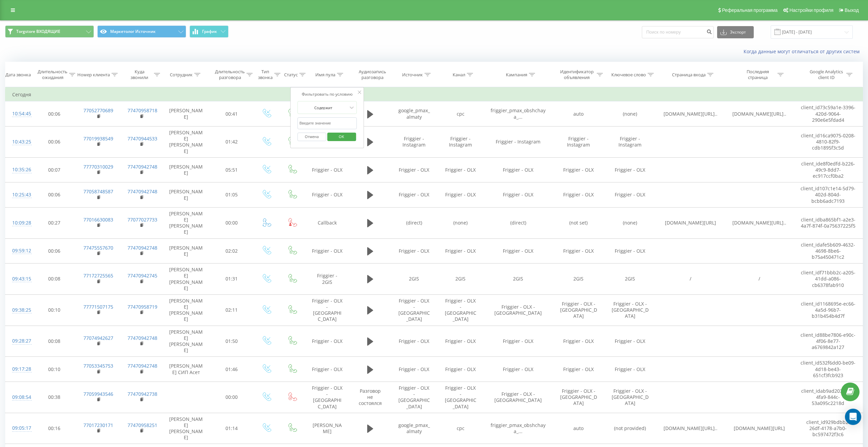 This screenshot has width=868, height=447. I want to click on a: 77475557670, so click(99, 248).